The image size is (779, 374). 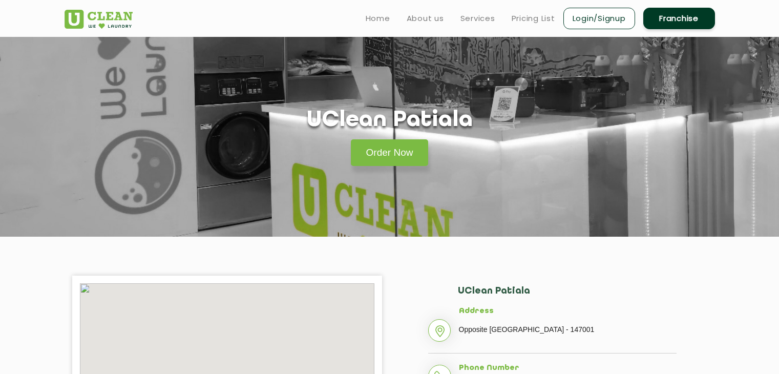 What do you see at coordinates (378, 18) in the screenshot?
I see `a: Home` at bounding box center [378, 18].